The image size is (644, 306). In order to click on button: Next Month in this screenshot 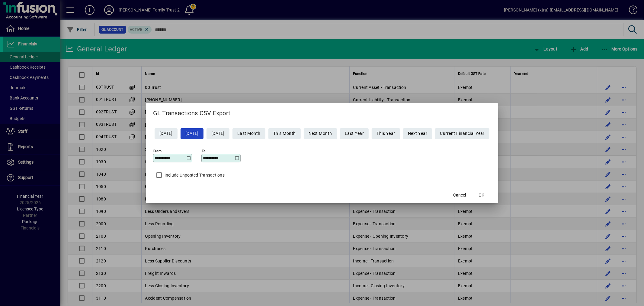, I will do `click(320, 133)`.